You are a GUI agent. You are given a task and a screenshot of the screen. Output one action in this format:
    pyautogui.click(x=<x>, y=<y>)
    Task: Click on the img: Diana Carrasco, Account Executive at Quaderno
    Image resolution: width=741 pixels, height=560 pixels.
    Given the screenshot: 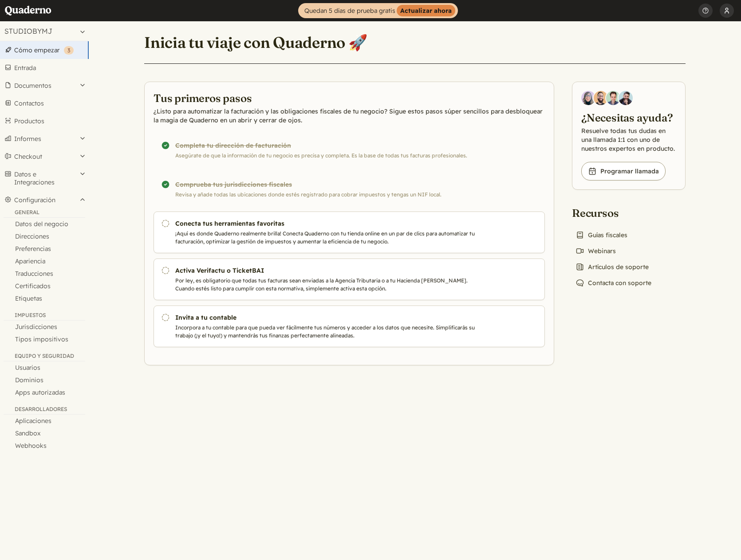 What is the action you would take?
    pyautogui.click(x=588, y=98)
    